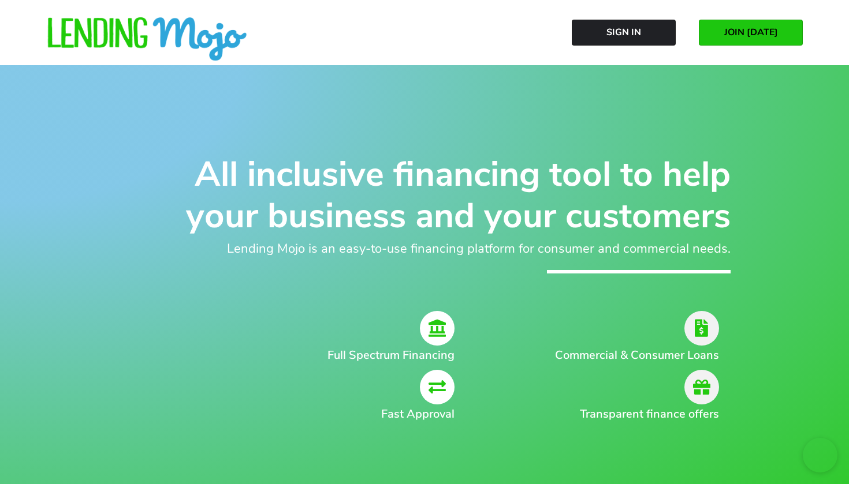  Describe the element at coordinates (424, 249) in the screenshot. I see `h2: Lending Mojo is an easy-to-use financing platform for consumer and commercial needs.` at that location.